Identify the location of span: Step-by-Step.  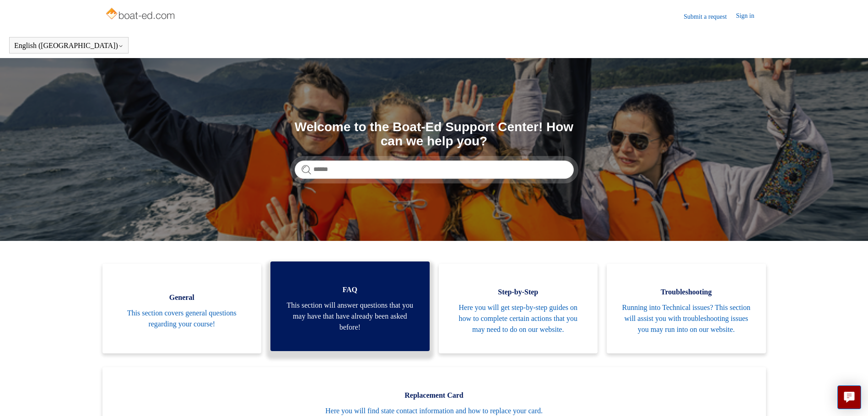
(518, 292).